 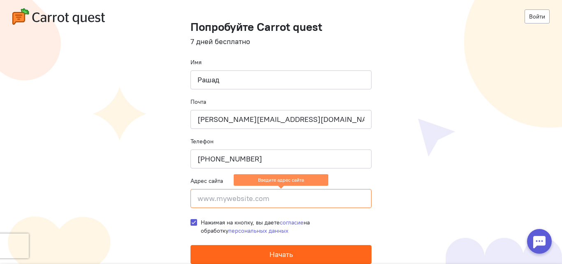 I want to click on a: персональных данных, so click(x=258, y=230).